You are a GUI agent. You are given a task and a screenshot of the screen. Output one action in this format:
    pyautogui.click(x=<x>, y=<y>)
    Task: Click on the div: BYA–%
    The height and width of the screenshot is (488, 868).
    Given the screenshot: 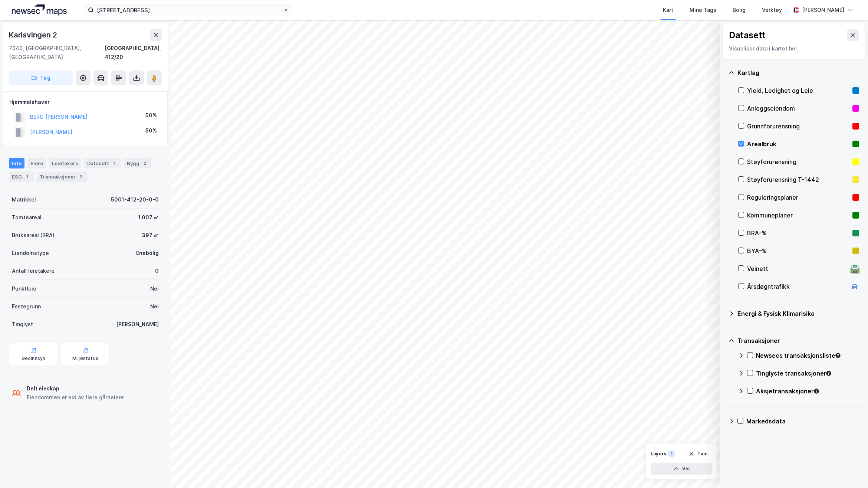 What is the action you would take?
    pyautogui.click(x=798, y=251)
    